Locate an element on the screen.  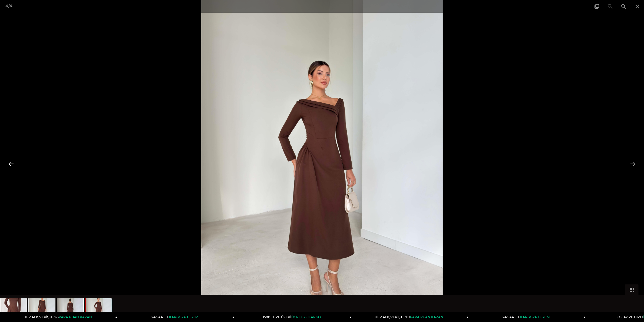
button: Toggle thumbnails is located at coordinates (632, 289).